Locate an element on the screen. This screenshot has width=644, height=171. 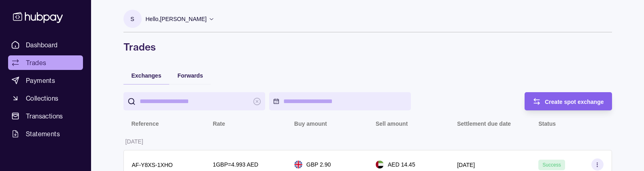
a: Statements is located at coordinates (45, 134).